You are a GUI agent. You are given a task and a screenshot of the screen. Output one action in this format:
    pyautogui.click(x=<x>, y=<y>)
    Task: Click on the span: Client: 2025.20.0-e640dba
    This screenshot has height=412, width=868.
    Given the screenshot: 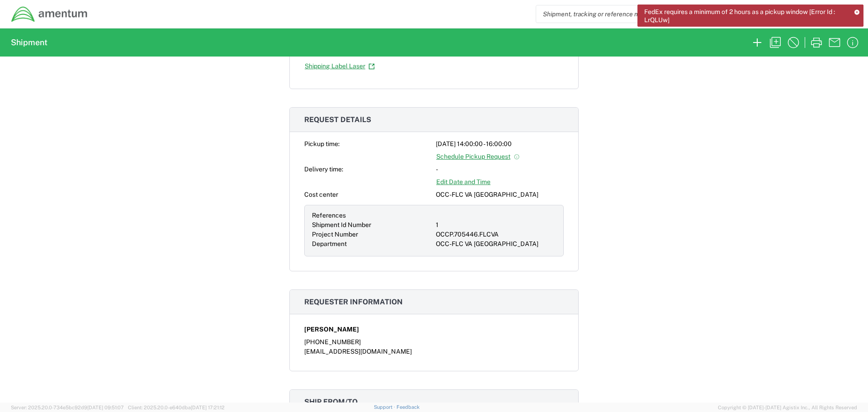 What is the action you would take?
    pyautogui.click(x=177, y=407)
    